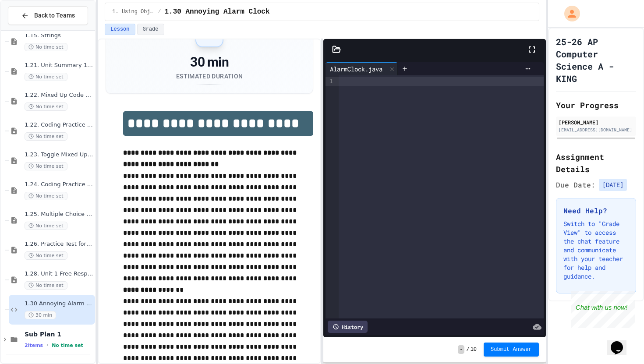 Image resolution: width=644 pixels, height=364 pixels. What do you see at coordinates (133, 12) in the screenshot?
I see `span: 1. Using Objects and Methods` at bounding box center [133, 12].